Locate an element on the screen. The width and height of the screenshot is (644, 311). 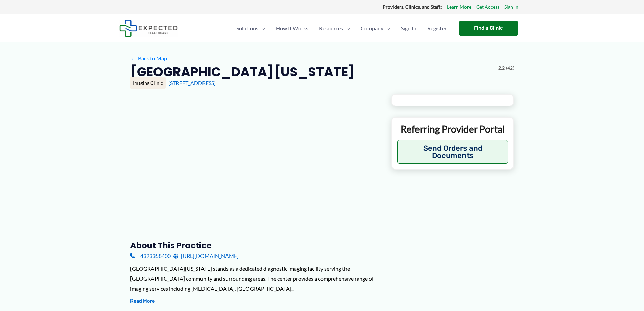
a: Learn More is located at coordinates (459, 7).